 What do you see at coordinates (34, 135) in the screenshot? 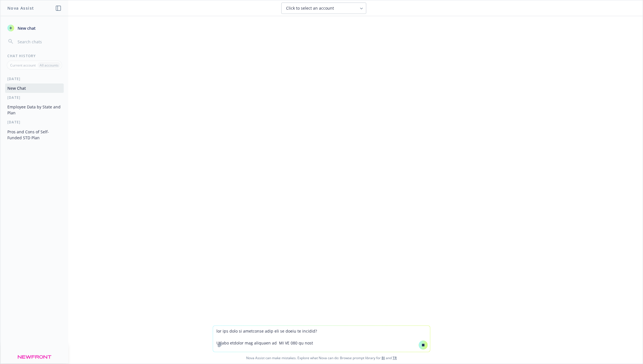
I see `button: Pros and Cons of Self-Funded STD Plan` at bounding box center [34, 135].